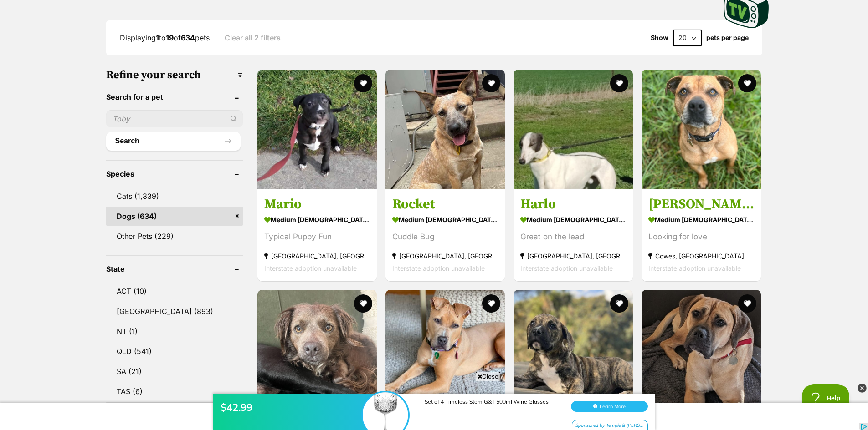 This screenshot has width=868, height=430. What do you see at coordinates (173, 141) in the screenshot?
I see `button: Search` at bounding box center [173, 141].